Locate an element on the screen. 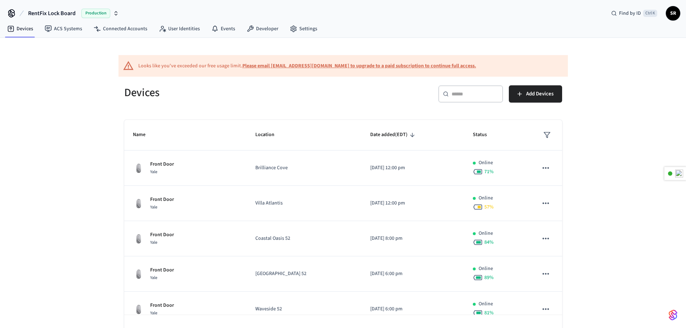 This screenshot has width=686, height=328. span: SR is located at coordinates (673, 13).